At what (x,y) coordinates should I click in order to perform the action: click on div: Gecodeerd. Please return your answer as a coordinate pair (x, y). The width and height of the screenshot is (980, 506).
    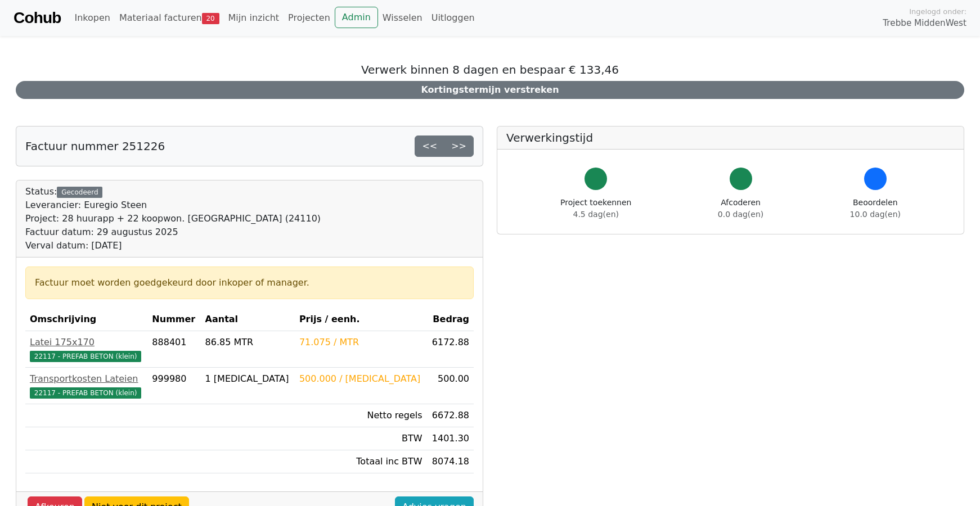
    Looking at the image, I should click on (79, 192).